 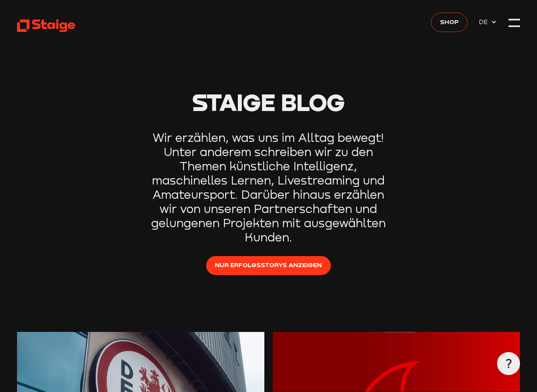 What do you see at coordinates (268, 102) in the screenshot?
I see `span: Staige Blog` at bounding box center [268, 102].